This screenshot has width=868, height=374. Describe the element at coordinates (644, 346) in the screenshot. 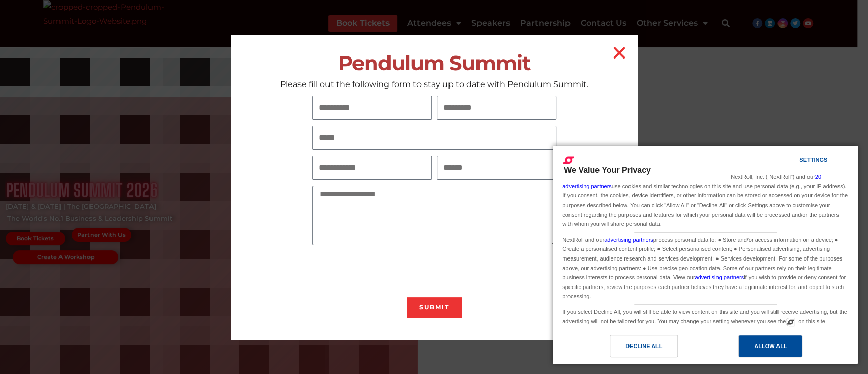

I see `div: Decline All` at that location.